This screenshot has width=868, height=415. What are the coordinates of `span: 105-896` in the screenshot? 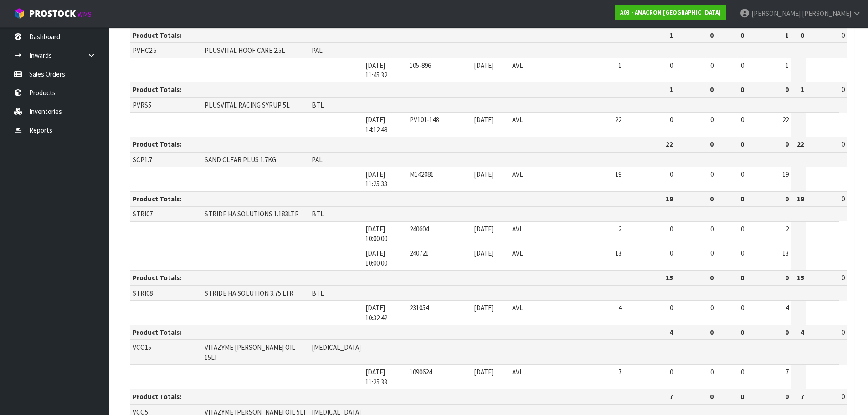 It's located at (420, 65).